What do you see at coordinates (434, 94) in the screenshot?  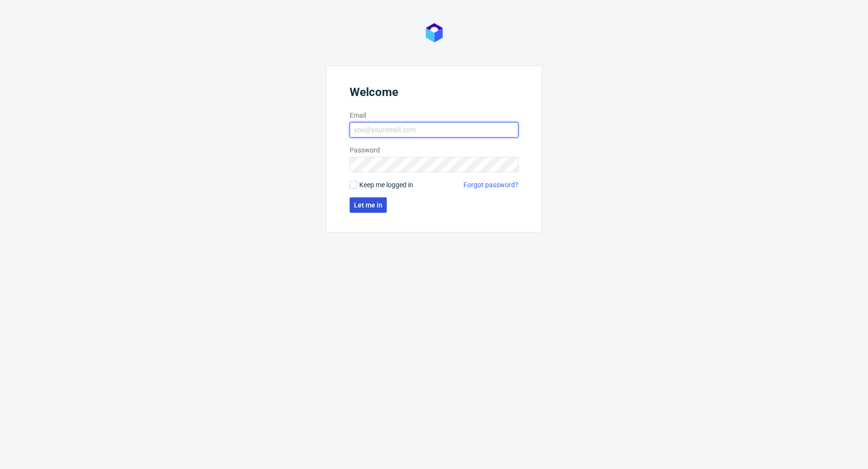 I see `header: Welcome` at bounding box center [434, 94].